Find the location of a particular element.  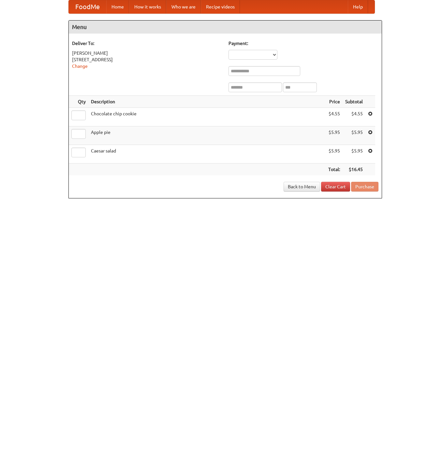

th: $16.45 is located at coordinates (354, 169).